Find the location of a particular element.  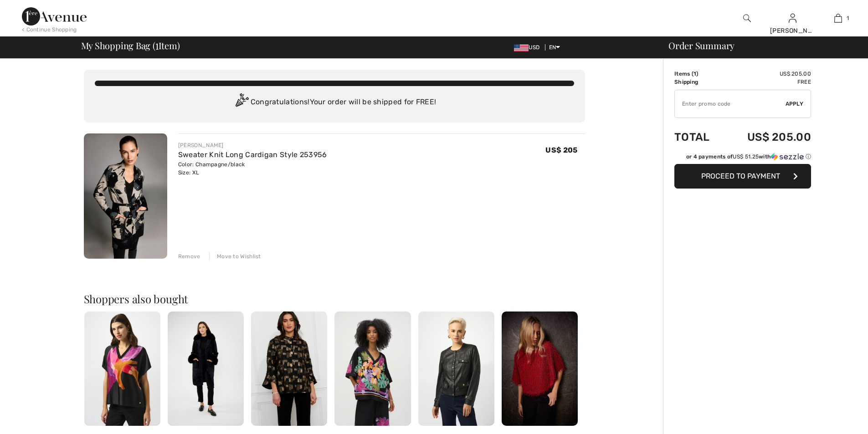

span: Apply is located at coordinates (794, 104).